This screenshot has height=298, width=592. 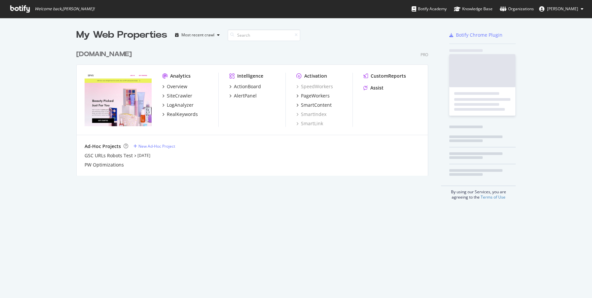 What do you see at coordinates (310, 124) in the screenshot?
I see `div: SmartLink` at bounding box center [310, 124].